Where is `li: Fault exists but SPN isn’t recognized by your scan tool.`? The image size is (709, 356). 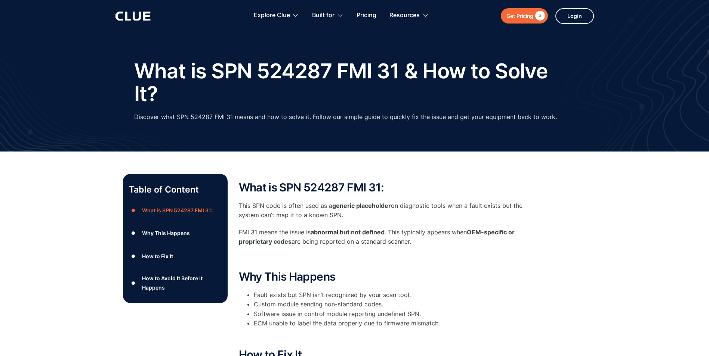 li: Fault exists but SPN isn’t recognized by your scan tool. is located at coordinates (396, 295).